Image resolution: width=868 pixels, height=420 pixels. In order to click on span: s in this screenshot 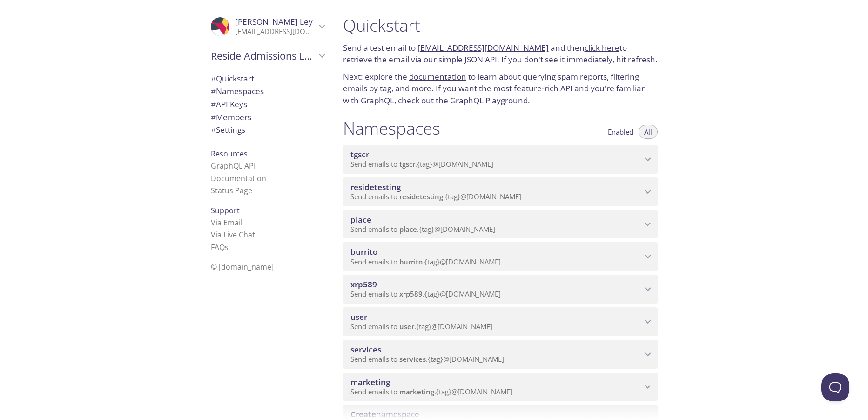, I will do `click(227, 247)`.